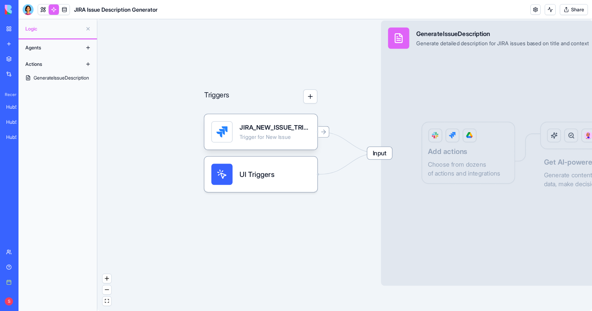  What do you see at coordinates (261, 132) in the screenshot?
I see `div: JIRA_NEW_ISSUE_TRIGGERTrigger for New Issue` at bounding box center [261, 132].